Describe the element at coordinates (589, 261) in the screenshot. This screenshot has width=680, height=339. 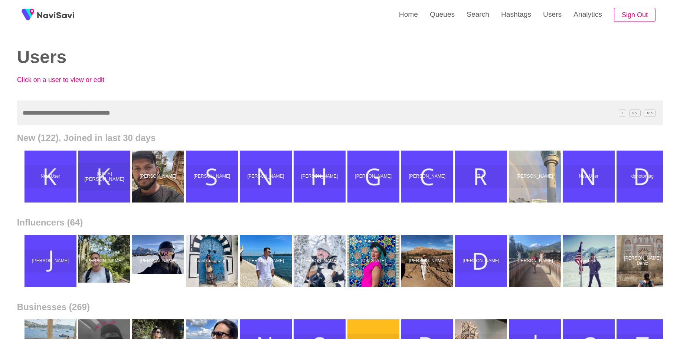
I see `a: App TesterApp Tester` at that location.